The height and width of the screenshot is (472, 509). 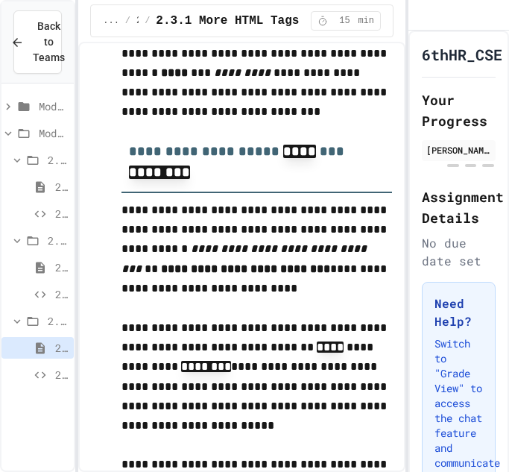 I want to click on div: No due date set, so click(x=458, y=252).